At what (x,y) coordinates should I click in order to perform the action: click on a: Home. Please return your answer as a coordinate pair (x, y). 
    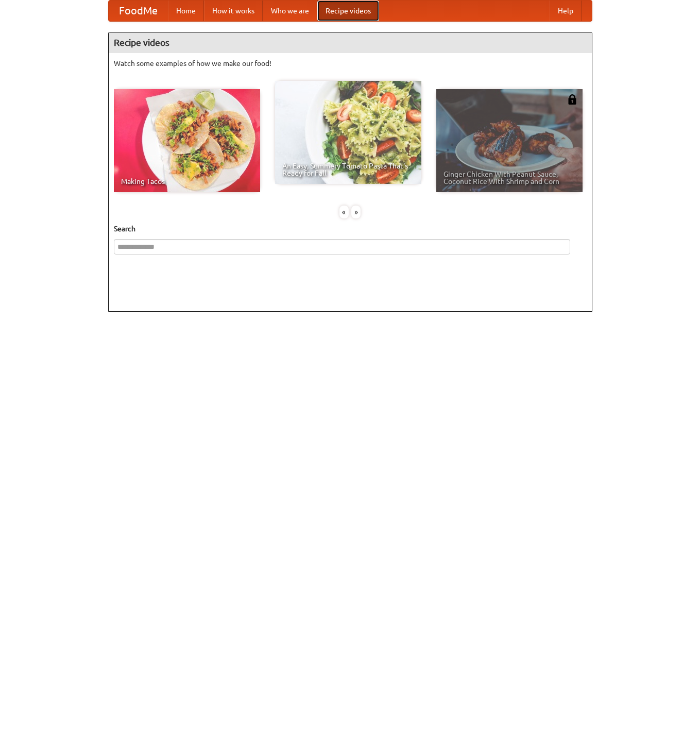
    Looking at the image, I should click on (186, 10).